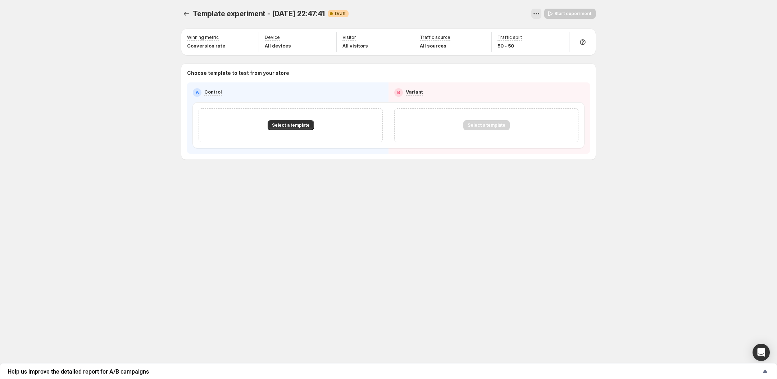 This screenshot has width=777, height=379. What do you see at coordinates (389, 371) in the screenshot?
I see `button: Show survey - Help us improve the detailed report for A/B campaigns` at bounding box center [389, 371].